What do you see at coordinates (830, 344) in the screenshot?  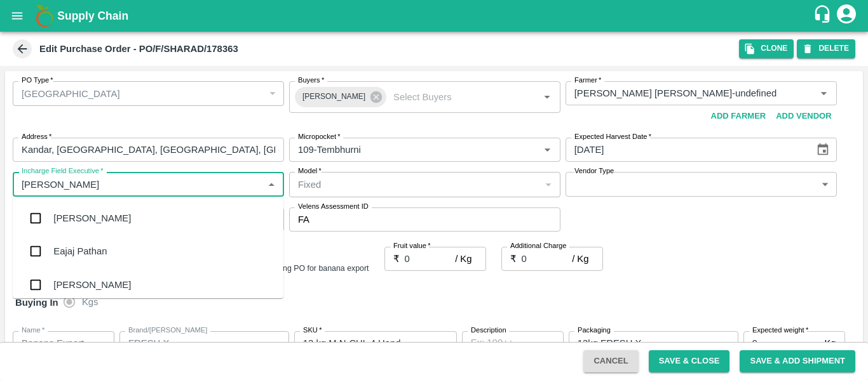 I see `p: Kg` at bounding box center [830, 344].